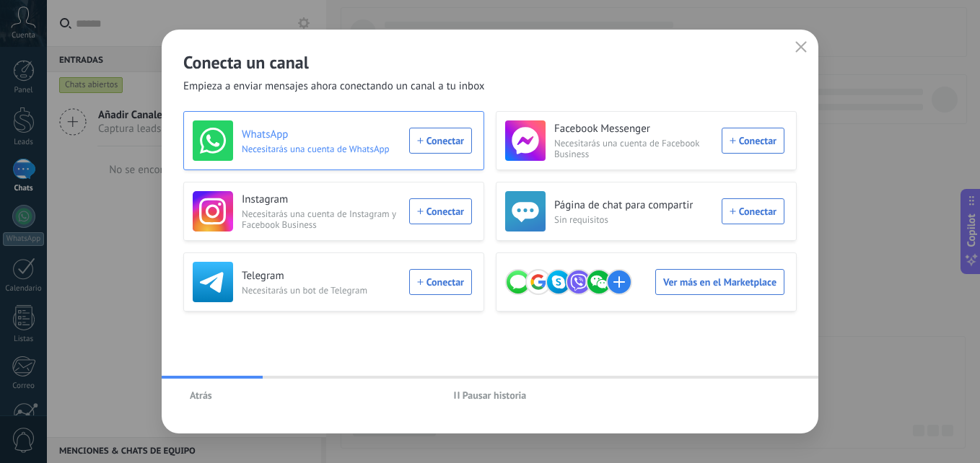  What do you see at coordinates (633, 129) in the screenshot?
I see `h3: Facebook Messenger` at bounding box center [633, 129].